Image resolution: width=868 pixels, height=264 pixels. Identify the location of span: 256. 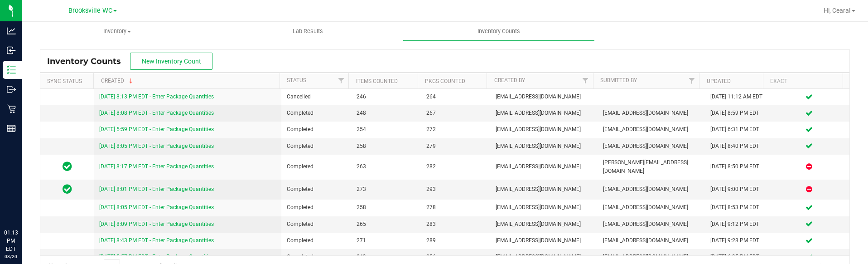
(456, 257).